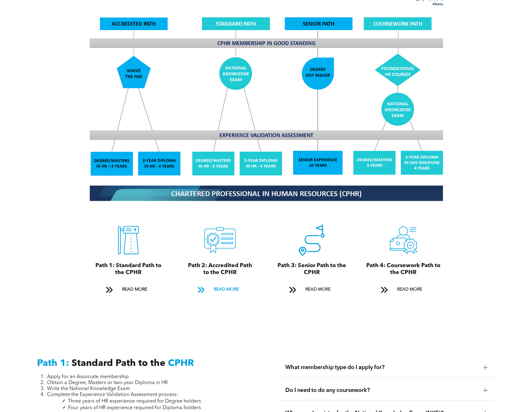 The width and height of the screenshot is (532, 412). What do you see at coordinates (134, 408) in the screenshot?
I see `span: Four years of HR experience required for Diploma holders` at bounding box center [134, 408].